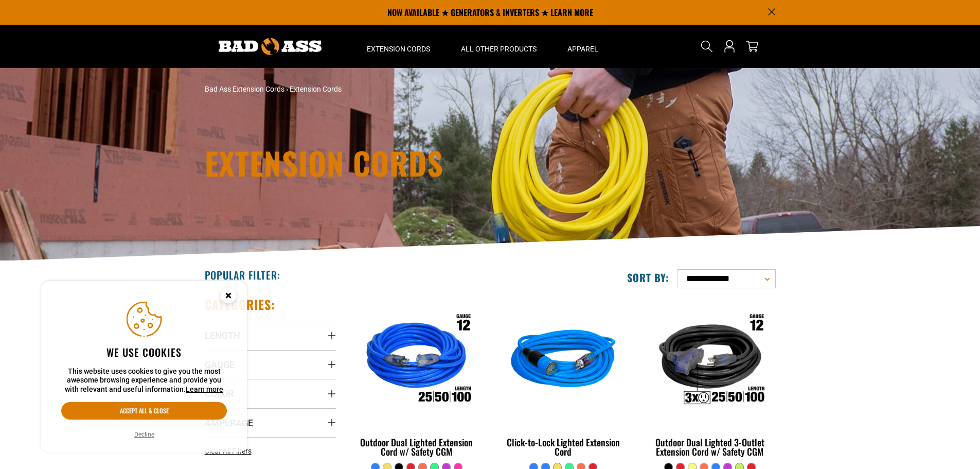  What do you see at coordinates (416, 361) in the screenshot?
I see `img: Outdoor Dual Lighted Extension Cord w/ Safety CGM` at bounding box center [416, 361].